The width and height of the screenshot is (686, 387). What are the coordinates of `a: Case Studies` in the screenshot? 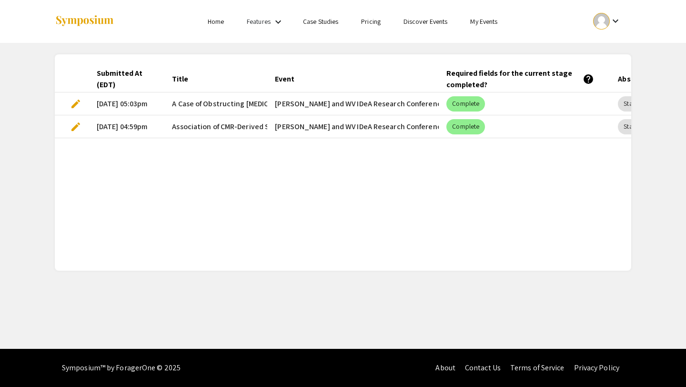 It's located at (321, 21).